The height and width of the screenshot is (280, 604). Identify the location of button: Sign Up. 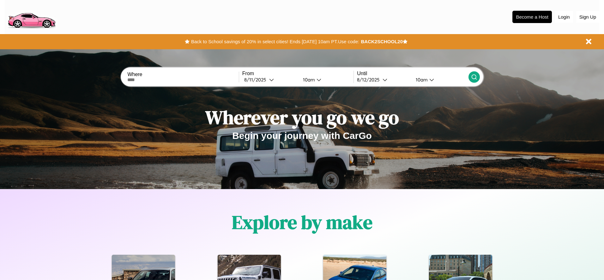
(588, 17).